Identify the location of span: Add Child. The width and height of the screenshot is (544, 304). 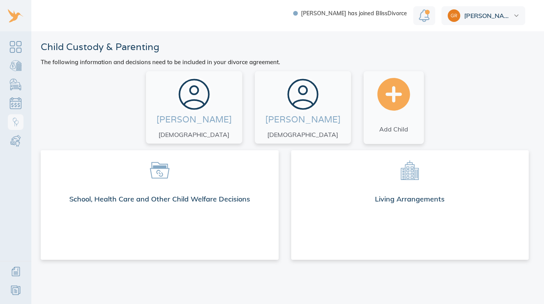
(393, 129).